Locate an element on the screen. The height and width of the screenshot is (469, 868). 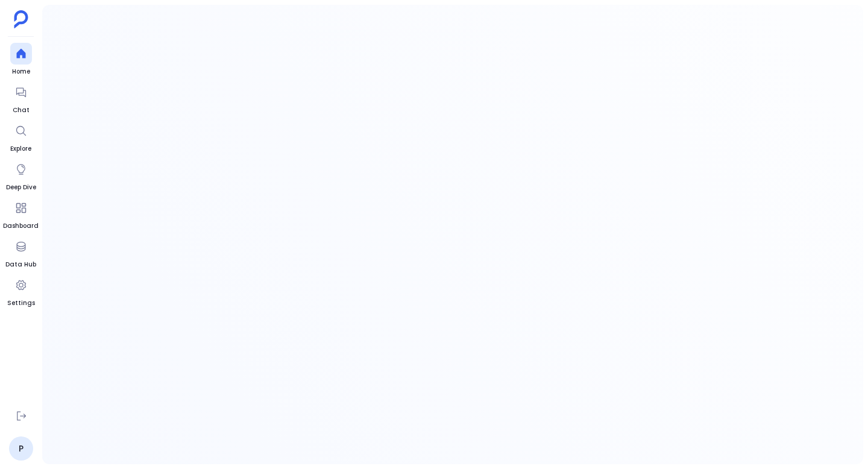
a: Explore is located at coordinates (21, 137).